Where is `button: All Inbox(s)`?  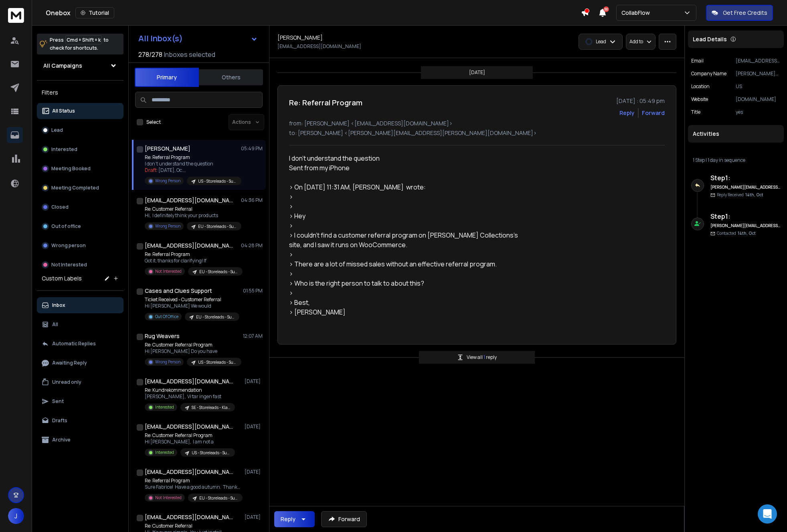
button: All Inbox(s) is located at coordinates (198, 39).